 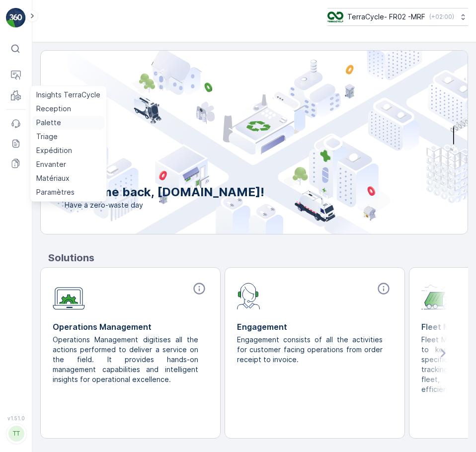 What do you see at coordinates (258, 258) in the screenshot?
I see `p: Solutions` at bounding box center [258, 258].